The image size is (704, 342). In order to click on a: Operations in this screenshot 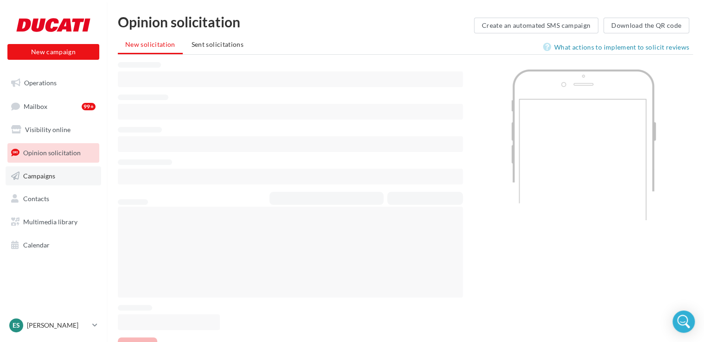, I will do `click(53, 83)`.